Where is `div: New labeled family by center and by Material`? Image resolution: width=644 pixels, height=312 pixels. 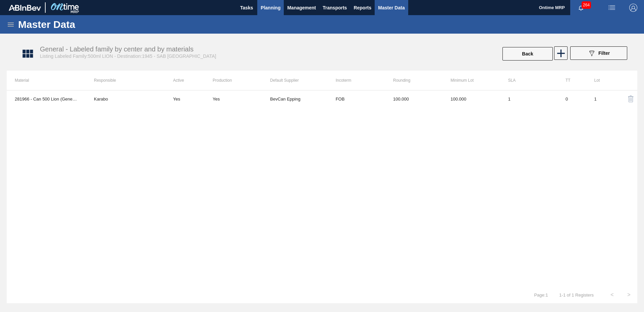 div: New labeled family by center and by Material is located at coordinates (560, 54).